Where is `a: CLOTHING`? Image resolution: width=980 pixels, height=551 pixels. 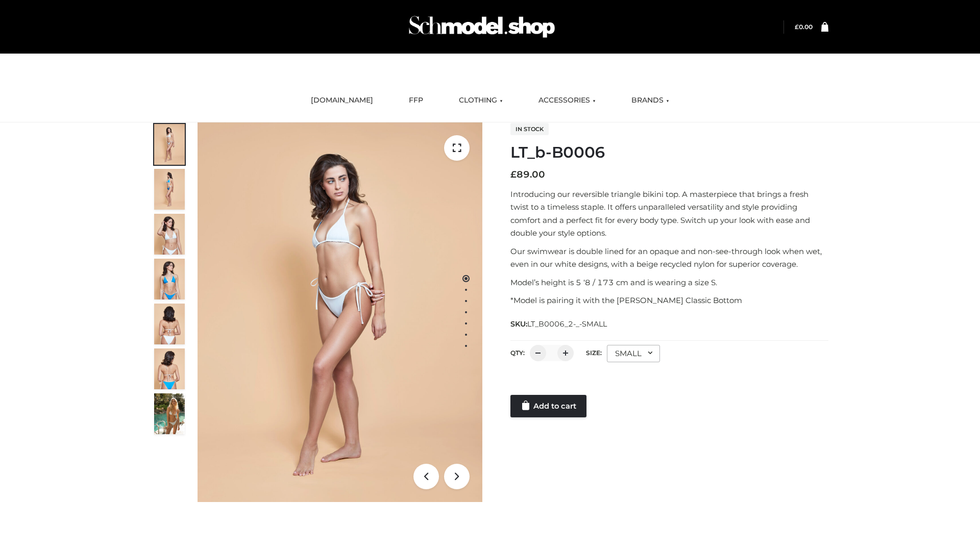
a: CLOTHING is located at coordinates (481, 101).